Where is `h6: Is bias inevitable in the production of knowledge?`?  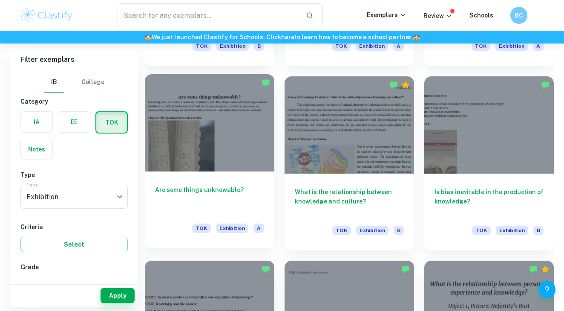
h6: Is bias inevitable in the production of knowledge? is located at coordinates (489, 201).